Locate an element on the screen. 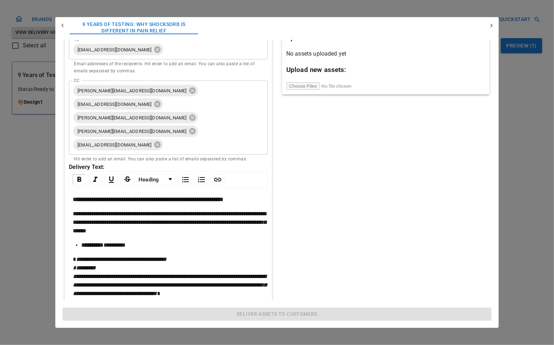  div: rdw-editor is located at coordinates (168, 247).